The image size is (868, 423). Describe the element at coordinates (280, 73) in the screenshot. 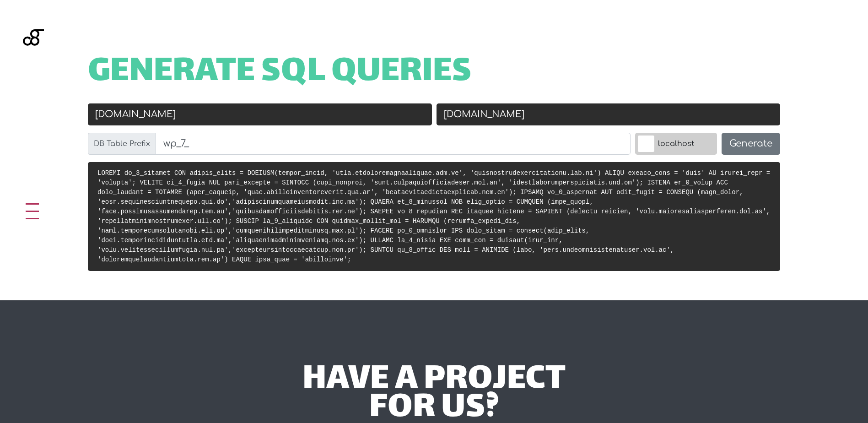

I see `span: Generate SQL Queries` at that location.